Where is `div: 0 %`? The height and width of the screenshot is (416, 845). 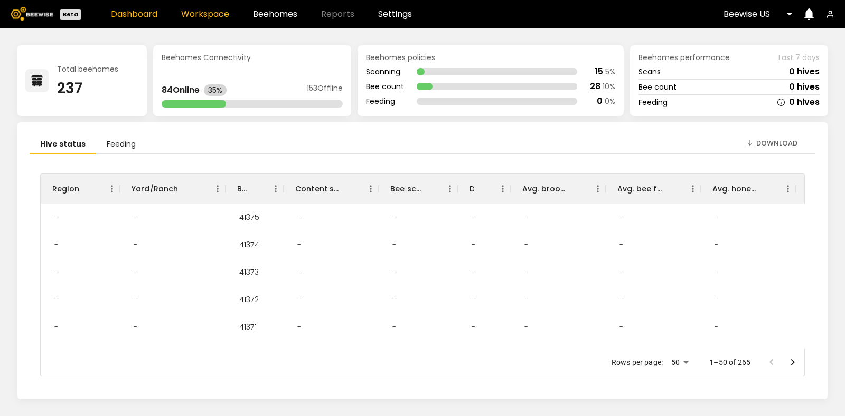 div: 0 % is located at coordinates (610, 101).